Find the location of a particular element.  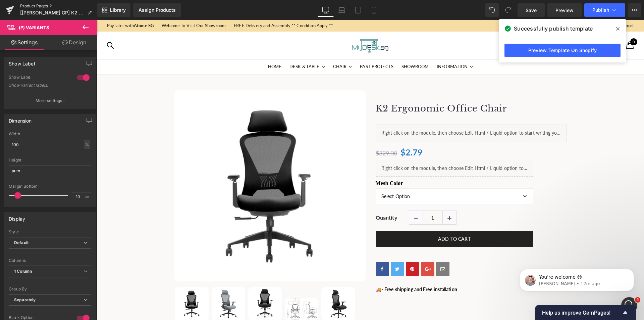

div: message notification from Harry, 12m ago. You're welcome 😊 is located at coordinates (67, 25).